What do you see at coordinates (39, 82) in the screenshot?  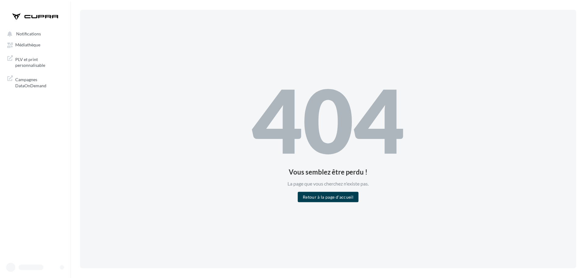 I see `span: Campagnes DataOnDemand` at bounding box center [39, 82].